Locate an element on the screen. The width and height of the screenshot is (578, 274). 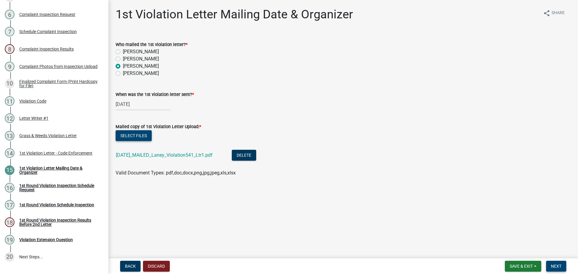
div: 1st Round Violation Inspection Schedule Request is located at coordinates (59, 188).